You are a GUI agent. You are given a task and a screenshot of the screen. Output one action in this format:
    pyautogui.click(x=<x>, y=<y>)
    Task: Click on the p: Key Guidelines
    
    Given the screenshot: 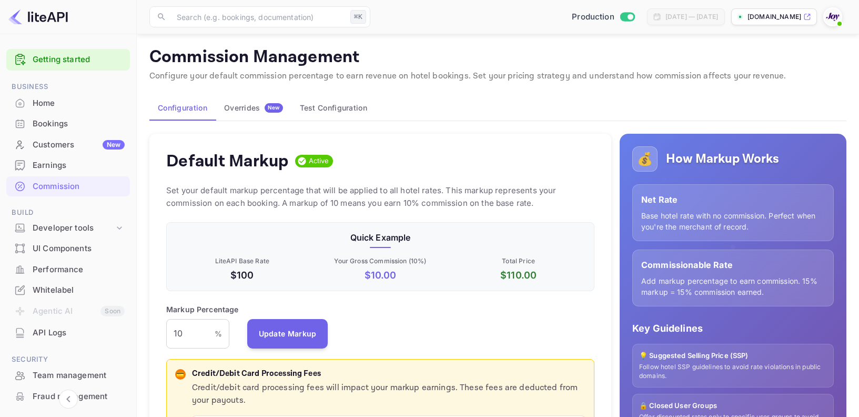 What is the action you would take?
    pyautogui.click(x=733, y=328)
    